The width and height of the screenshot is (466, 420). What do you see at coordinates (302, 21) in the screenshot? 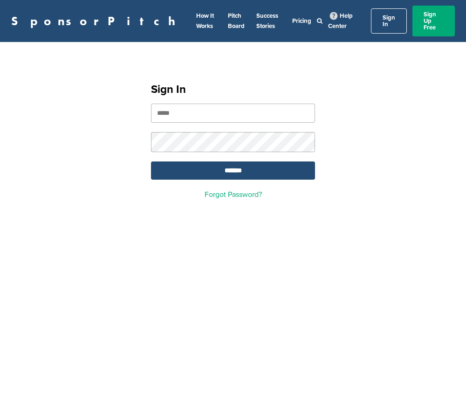
I see `a: Pricing` at bounding box center [302, 21].